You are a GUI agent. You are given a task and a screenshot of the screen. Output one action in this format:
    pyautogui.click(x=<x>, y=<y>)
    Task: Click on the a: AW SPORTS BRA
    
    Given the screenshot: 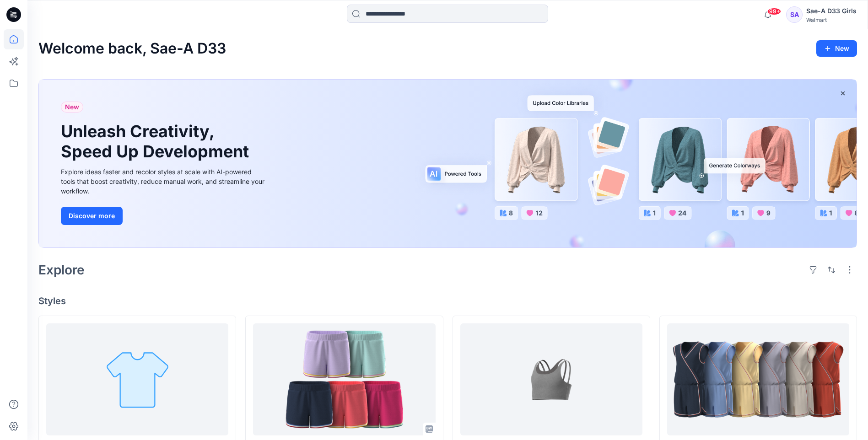 What is the action you would take?
    pyautogui.click(x=551, y=379)
    